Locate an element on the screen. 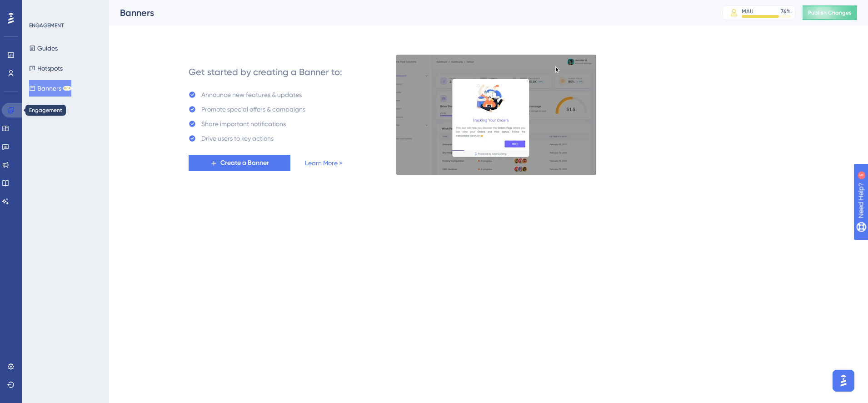 The width and height of the screenshot is (868, 403). div: Share important notifications is located at coordinates (244, 124).